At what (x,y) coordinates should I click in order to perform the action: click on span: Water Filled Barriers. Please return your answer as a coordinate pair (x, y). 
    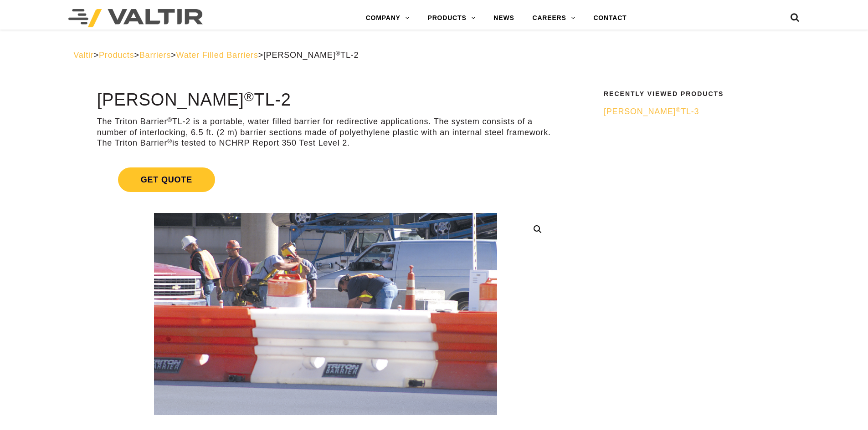
    Looking at the image, I should click on (217, 55).